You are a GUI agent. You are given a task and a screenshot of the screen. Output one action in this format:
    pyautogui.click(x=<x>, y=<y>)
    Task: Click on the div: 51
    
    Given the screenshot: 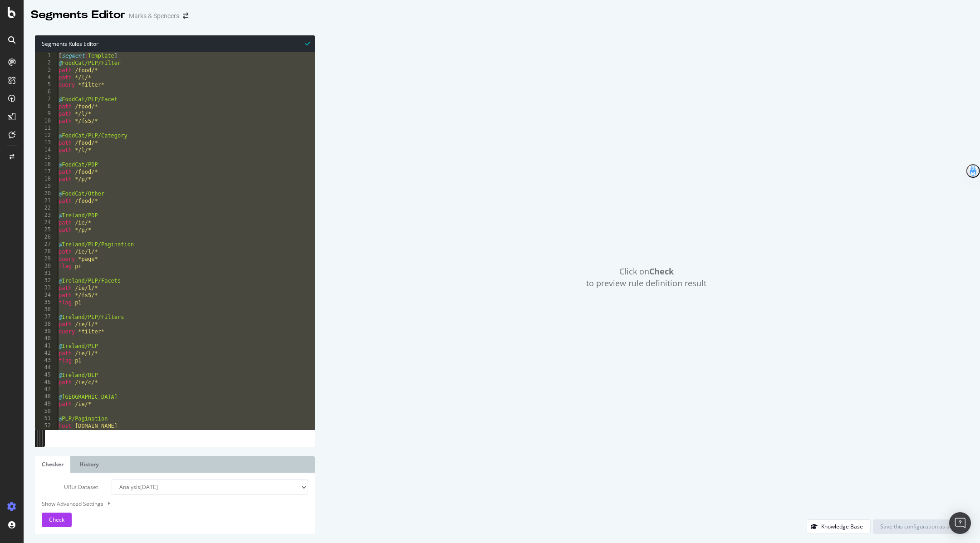 What is the action you would take?
    pyautogui.click(x=45, y=419)
    